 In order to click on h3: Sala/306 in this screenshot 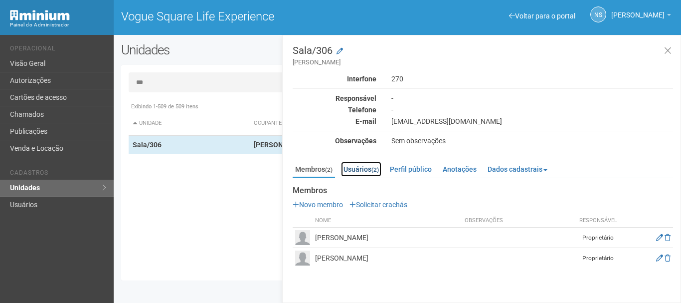, I will do `click(483, 56)`.